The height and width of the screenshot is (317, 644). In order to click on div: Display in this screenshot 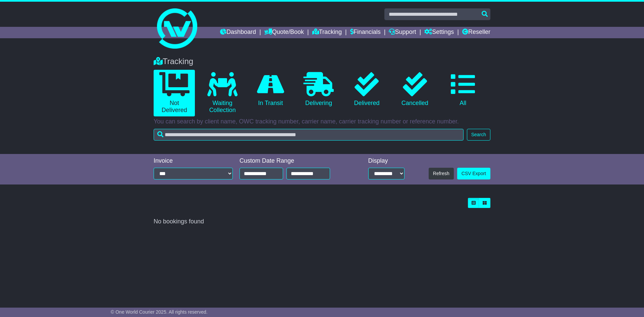, I will do `click(386, 161)`.